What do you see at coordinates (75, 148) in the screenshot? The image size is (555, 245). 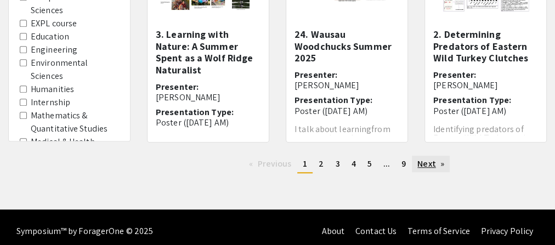 I see `label: Medical & Health Sciences` at bounding box center [75, 148].